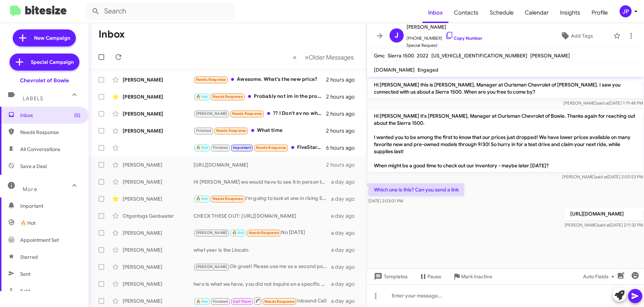 The image size is (644, 307). Describe the element at coordinates (52, 38) in the screenshot. I see `span: New Campaign` at that location.